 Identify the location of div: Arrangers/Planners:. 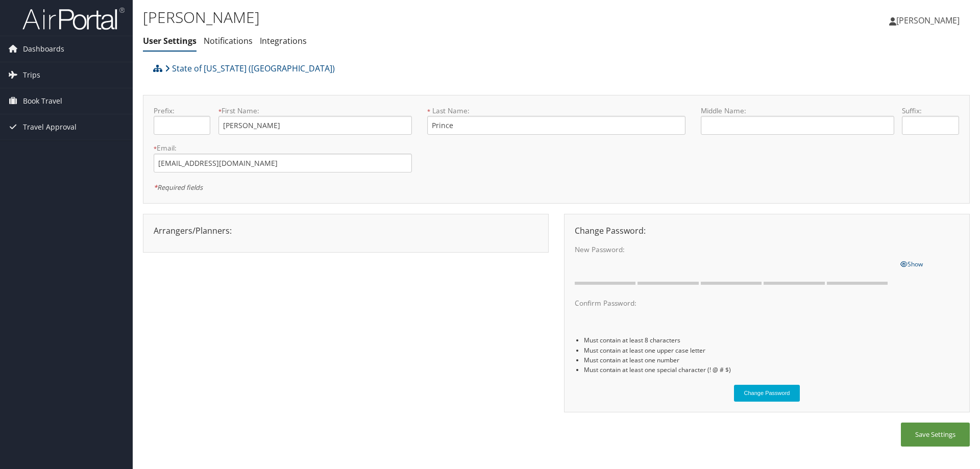
(345, 230).